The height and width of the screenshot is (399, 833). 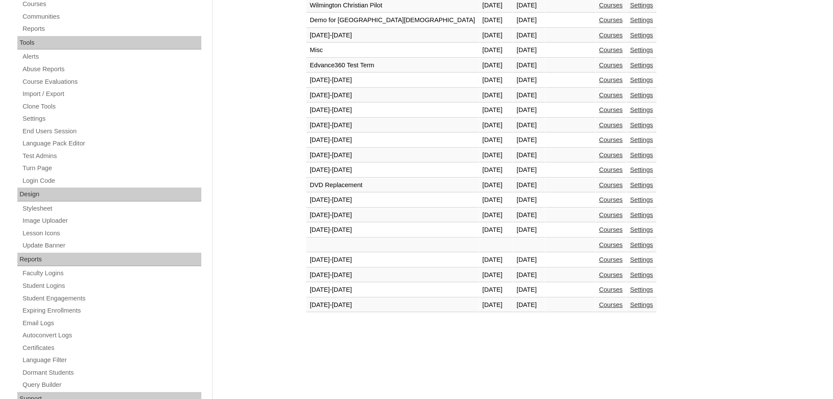 What do you see at coordinates (111, 82) in the screenshot?
I see `a: Course Evaluations` at bounding box center [111, 82].